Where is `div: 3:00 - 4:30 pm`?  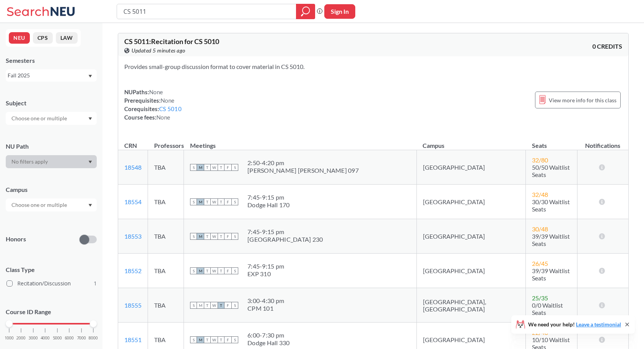
div: 3:00 - 4:30 pm is located at coordinates (266, 301).